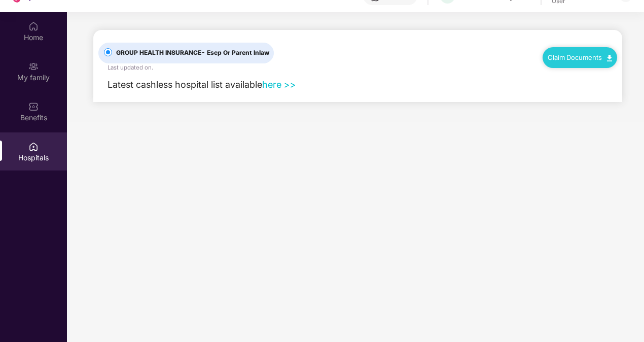 The width and height of the screenshot is (644, 342). What do you see at coordinates (185, 84) in the screenshot?
I see `span: Latest cashless hospital list available` at bounding box center [185, 84].